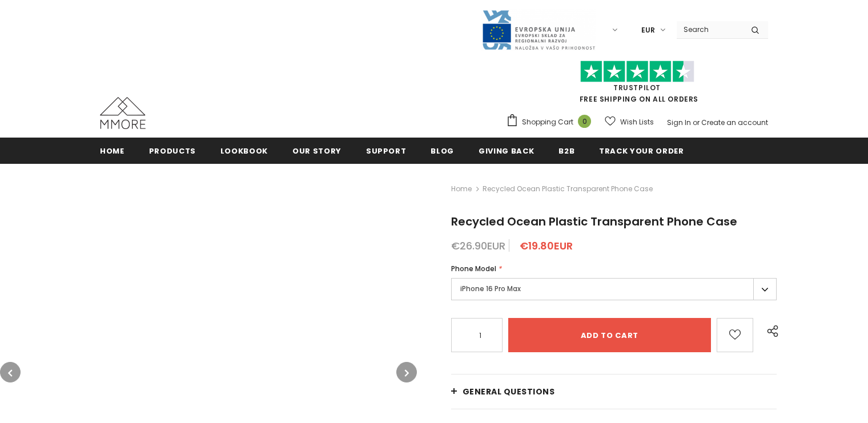 Image resolution: width=868 pixels, height=423 pixels. I want to click on a: Products, so click(172, 151).